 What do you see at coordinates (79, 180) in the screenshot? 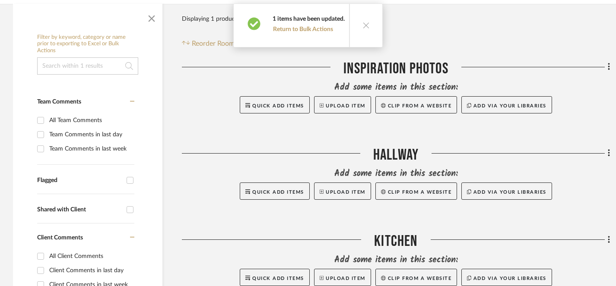
I see `div: Flagged` at bounding box center [79, 180].